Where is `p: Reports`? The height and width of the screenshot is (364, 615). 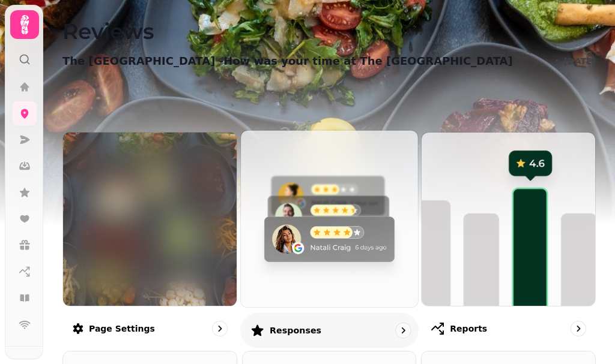
p: Reports is located at coordinates (468, 329).